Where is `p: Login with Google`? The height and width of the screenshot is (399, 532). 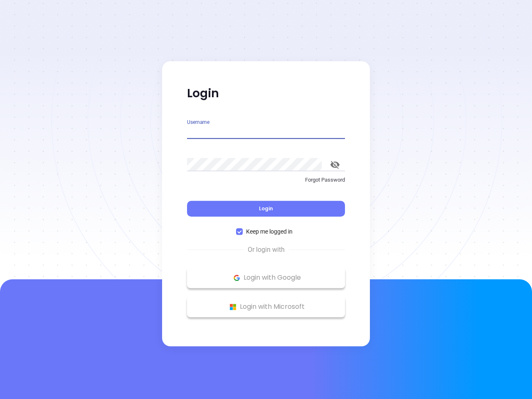 p: Login with Google is located at coordinates (266, 278).